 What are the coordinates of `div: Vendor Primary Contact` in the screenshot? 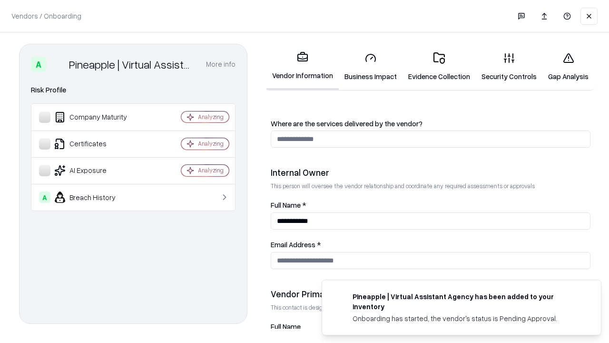 It's located at (431, 294).